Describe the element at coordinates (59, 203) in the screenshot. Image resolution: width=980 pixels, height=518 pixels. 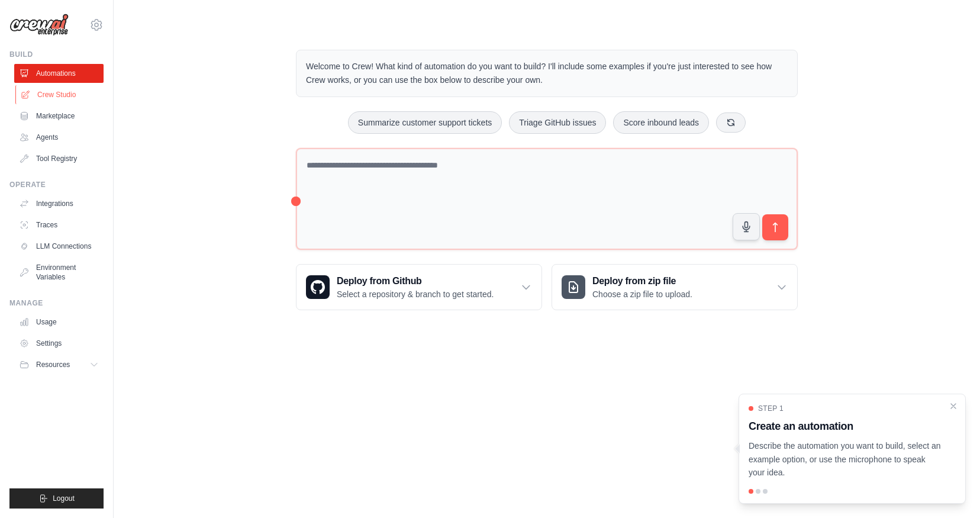
I see `a: Integrations` at that location.